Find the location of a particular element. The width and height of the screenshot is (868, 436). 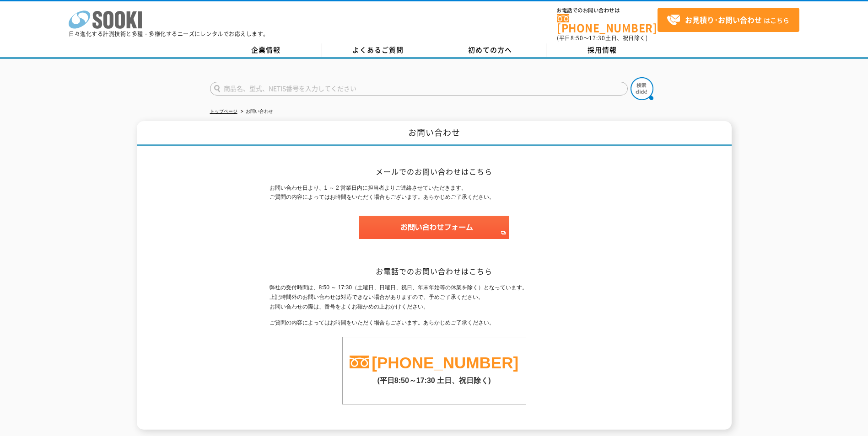

a: お問い合わせフォーム is located at coordinates (434, 234).